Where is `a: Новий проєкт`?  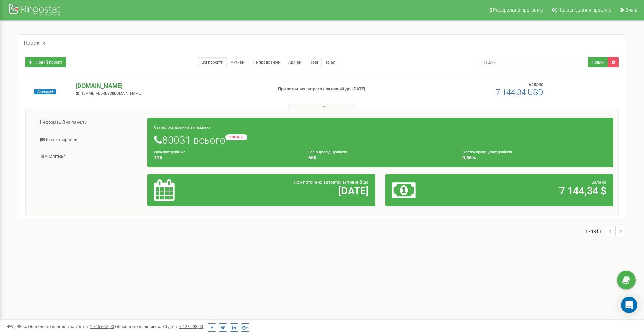 a: Новий проєкт is located at coordinates (46, 62).